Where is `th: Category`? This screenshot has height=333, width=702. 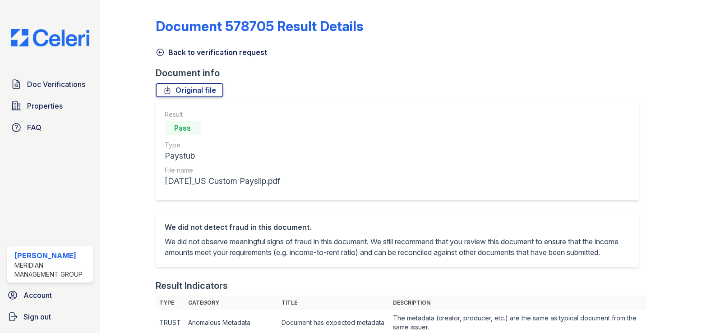 th: Category is located at coordinates (231, 303).